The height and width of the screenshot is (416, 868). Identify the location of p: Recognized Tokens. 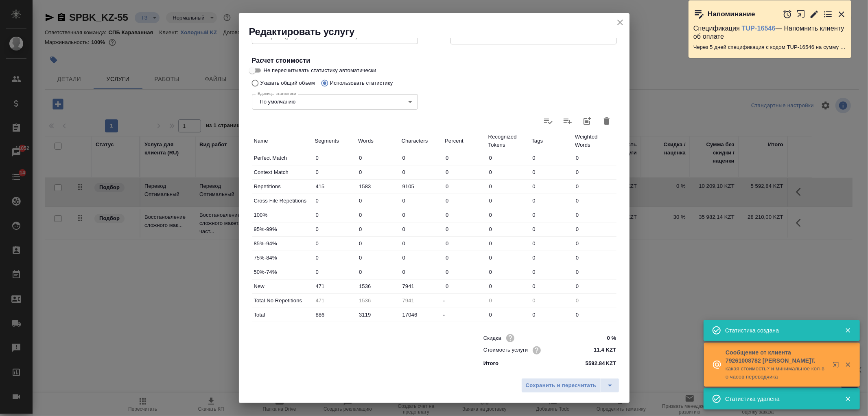
(508, 141).